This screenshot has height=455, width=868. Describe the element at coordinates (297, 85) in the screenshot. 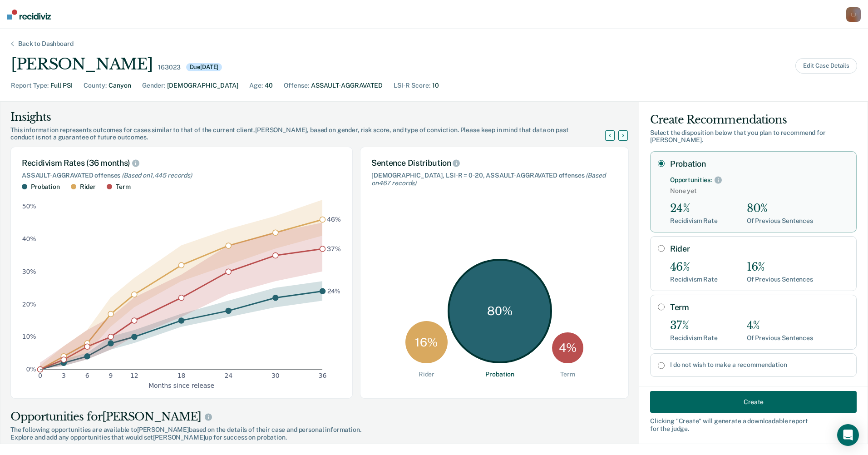

I see `div: Offense :` at that location.